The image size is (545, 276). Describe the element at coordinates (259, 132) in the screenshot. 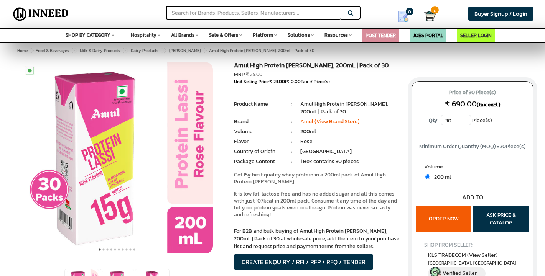

I see `li: Volume` at that location.